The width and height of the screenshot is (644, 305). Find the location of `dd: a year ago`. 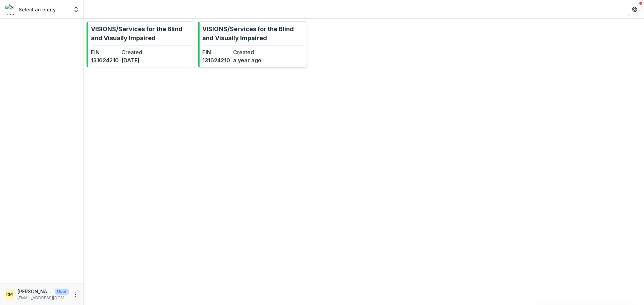

dd: a year ago is located at coordinates (247, 61).